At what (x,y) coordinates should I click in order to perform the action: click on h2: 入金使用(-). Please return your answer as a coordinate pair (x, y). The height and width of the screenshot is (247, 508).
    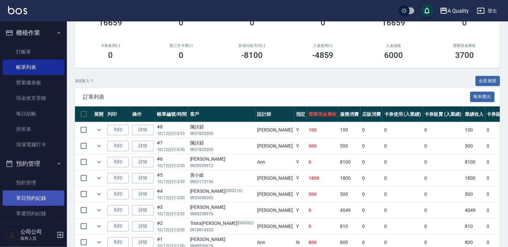
    Looking at the image, I should click on (323, 46).